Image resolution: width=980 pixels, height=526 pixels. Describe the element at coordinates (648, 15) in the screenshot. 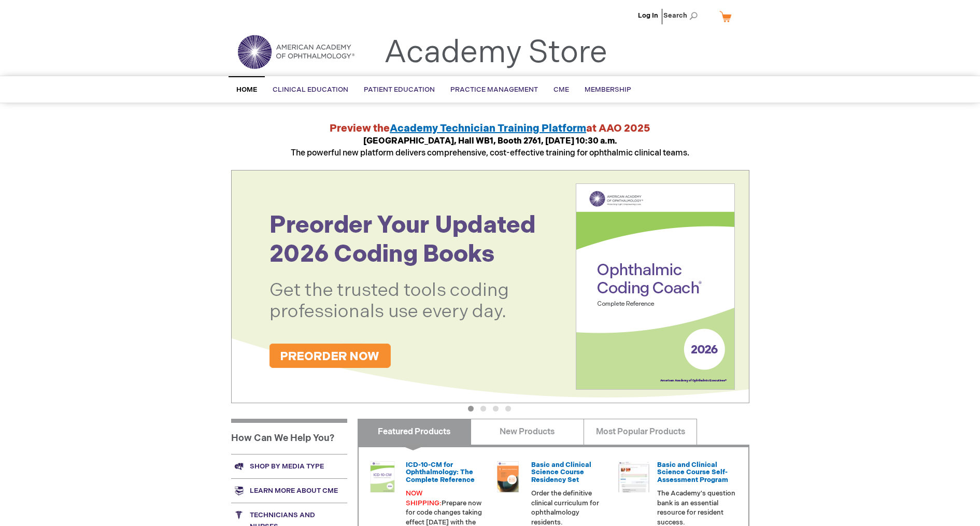

I see `a: Log In` at that location.